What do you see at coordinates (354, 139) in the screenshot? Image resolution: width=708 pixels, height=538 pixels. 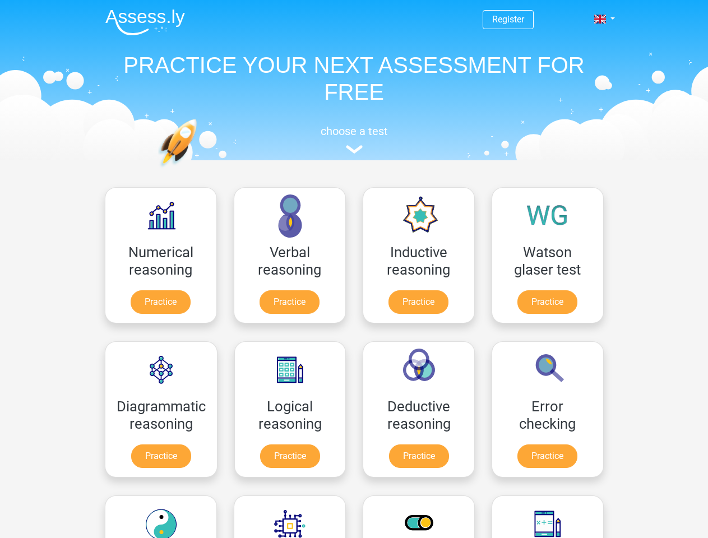 I see `a: choose a test` at bounding box center [354, 139].